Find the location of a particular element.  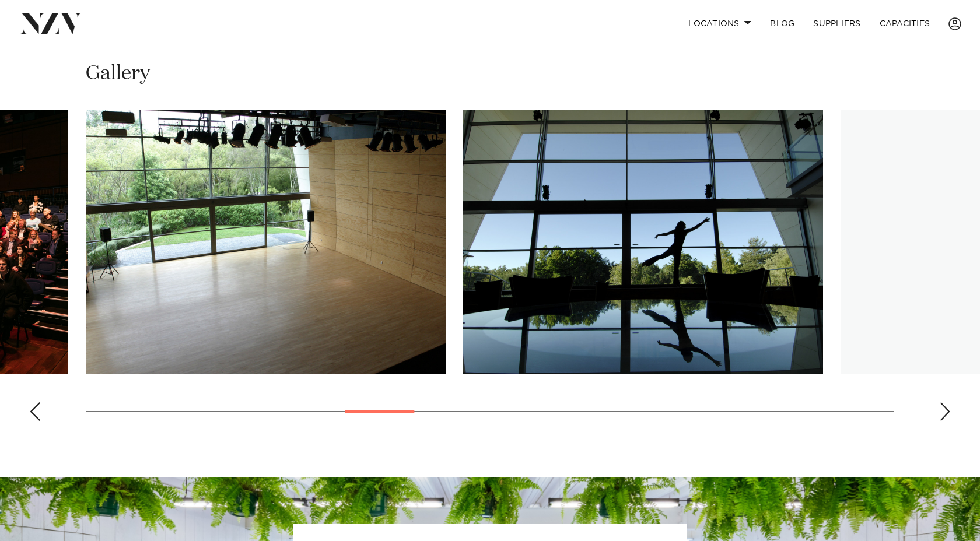

a: BLOG is located at coordinates (783, 23).